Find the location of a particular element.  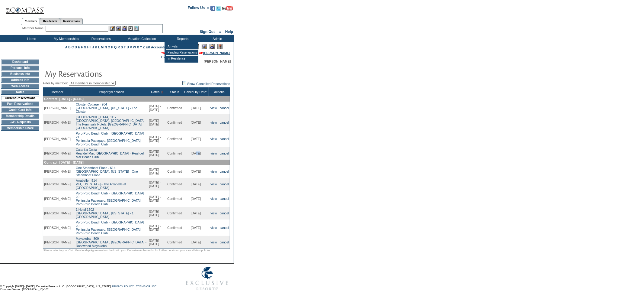

img: Ascending is located at coordinates (161, 92).